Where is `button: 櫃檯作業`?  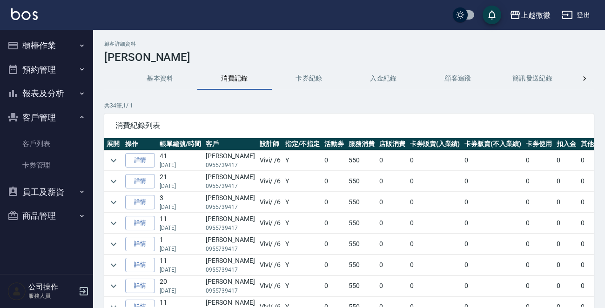
button: 櫃檯作業 is located at coordinates (47, 46).